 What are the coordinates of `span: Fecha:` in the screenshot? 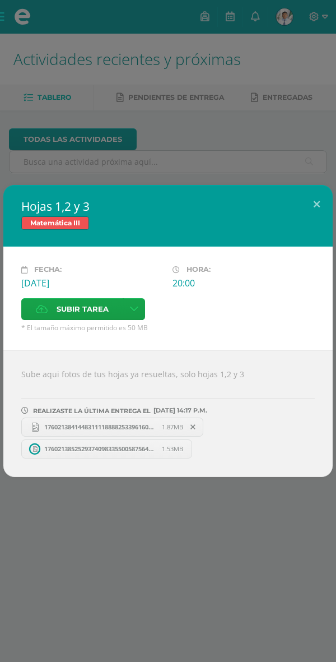 It's located at (48, 270).